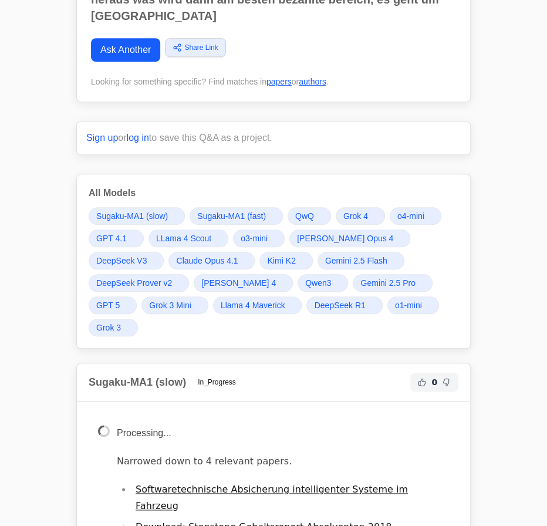 The image size is (547, 526). Describe the element at coordinates (231, 216) in the screenshot. I see `span: Sugaku-MA1 (fast)` at that location.